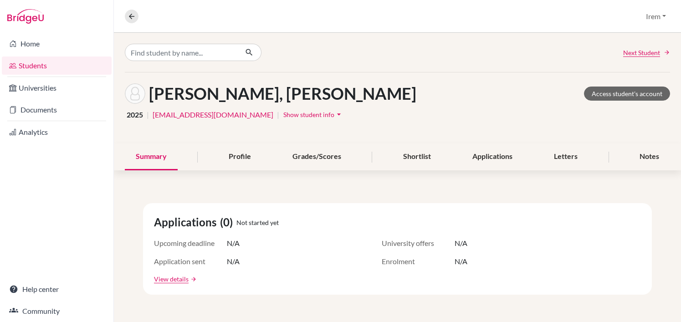 This screenshot has height=322, width=681. What do you see at coordinates (190, 243) in the screenshot?
I see `span: Upcoming deadline` at bounding box center [190, 243].